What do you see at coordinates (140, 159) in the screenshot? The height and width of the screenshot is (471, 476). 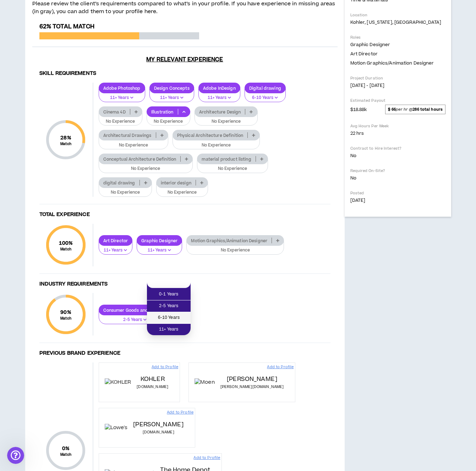 I see `p: Conceptual Architecture Definition` at bounding box center [140, 159].